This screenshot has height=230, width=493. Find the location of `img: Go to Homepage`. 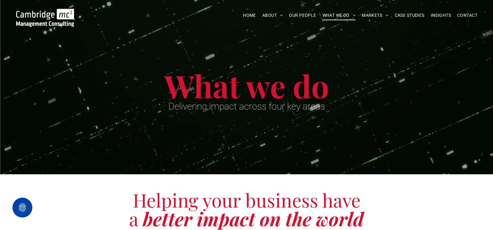

img: Go to Homepage is located at coordinates (45, 18).